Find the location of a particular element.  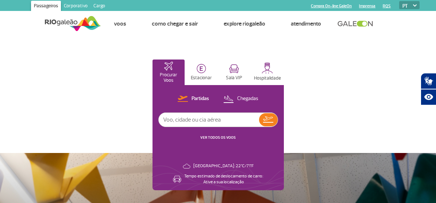

a: Atendimento is located at coordinates (306, 24).